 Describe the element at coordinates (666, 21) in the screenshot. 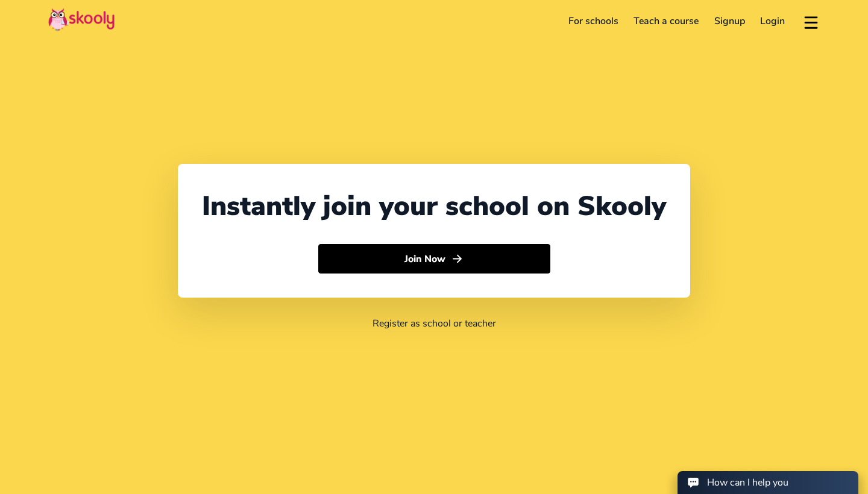

I see `a: Teach a course` at that location.